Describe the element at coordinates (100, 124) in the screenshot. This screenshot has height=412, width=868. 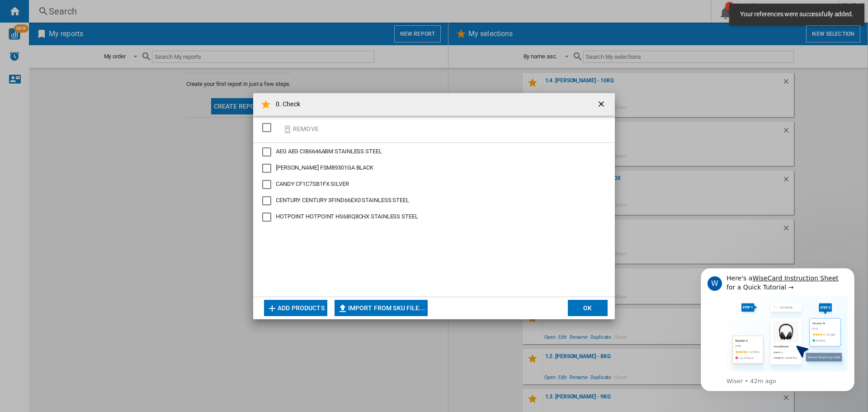
I see `p: Message from Wiser, sent 42m ago` at that location.